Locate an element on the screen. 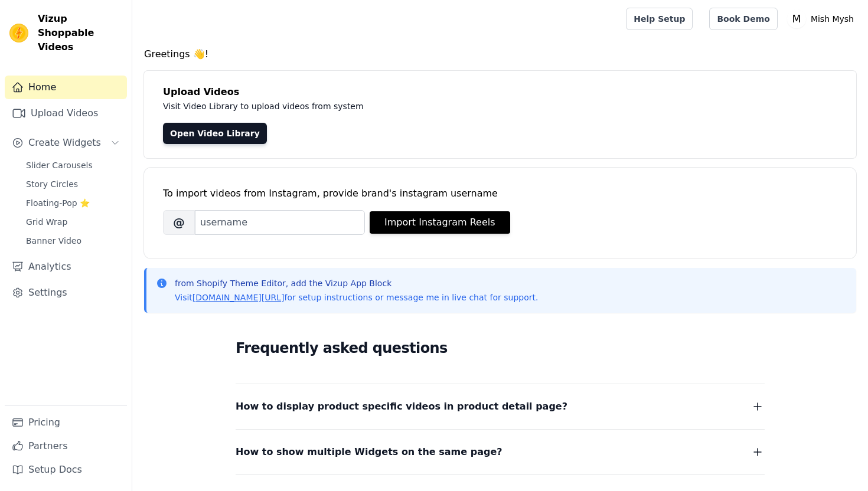 This screenshot has width=868, height=491. span: Slider Carousels is located at coordinates (59, 165).